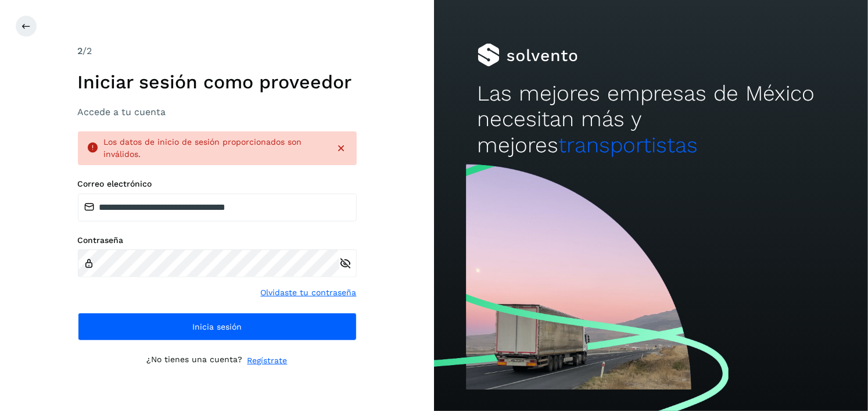 This screenshot has height=411, width=868. Describe the element at coordinates (195, 360) in the screenshot. I see `p: ¿No tienes una cuenta?` at that location.